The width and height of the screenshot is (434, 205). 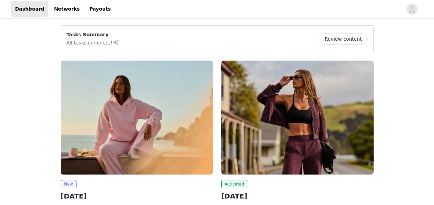 What do you see at coordinates (29, 9) in the screenshot?
I see `a: Dashboard` at bounding box center [29, 9].